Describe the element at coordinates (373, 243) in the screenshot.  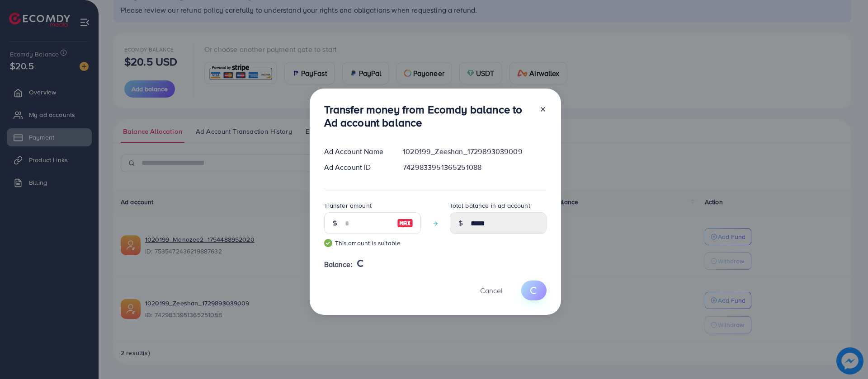
I see `small: This amount is suitable` at that location.